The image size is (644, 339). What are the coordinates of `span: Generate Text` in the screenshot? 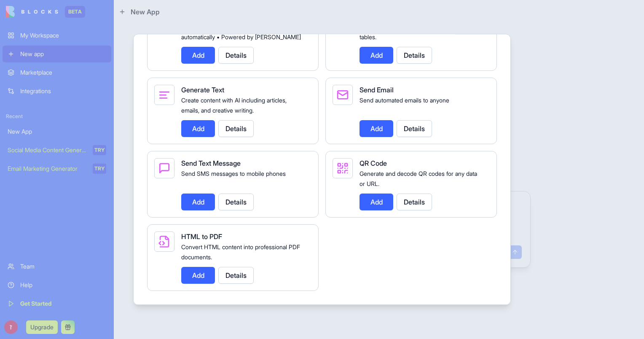 It's located at (203, 90).